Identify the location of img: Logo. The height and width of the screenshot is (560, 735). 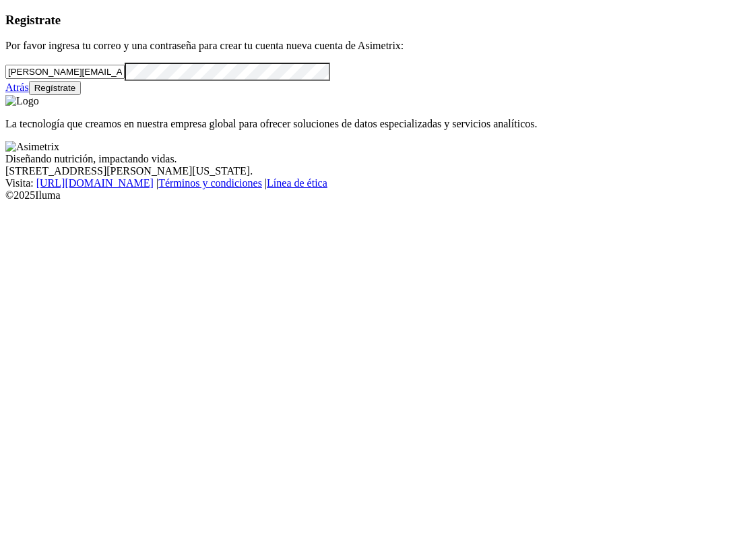
(22, 101).